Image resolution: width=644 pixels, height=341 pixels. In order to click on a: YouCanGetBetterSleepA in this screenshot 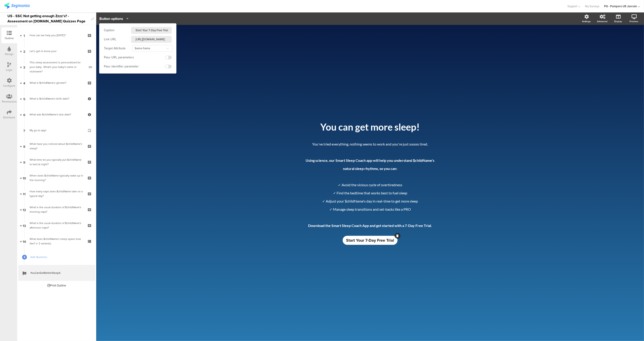, I will do `click(57, 273)`.